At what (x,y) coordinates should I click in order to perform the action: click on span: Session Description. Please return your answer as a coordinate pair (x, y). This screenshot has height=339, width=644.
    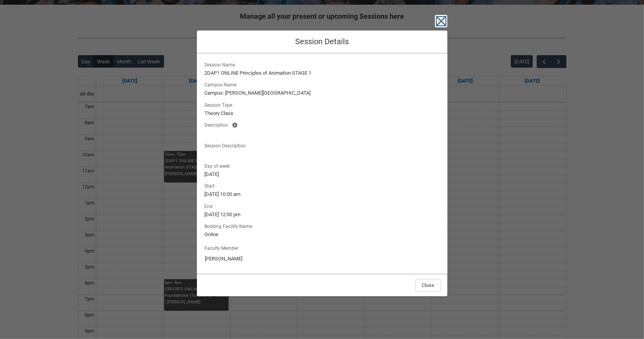
    Looking at the image, I should click on (227, 145).